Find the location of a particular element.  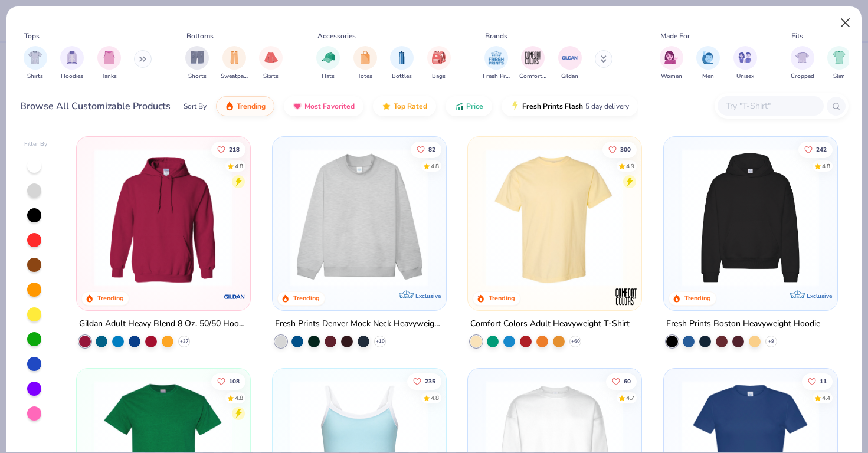

span: 108 is located at coordinates (234, 381).